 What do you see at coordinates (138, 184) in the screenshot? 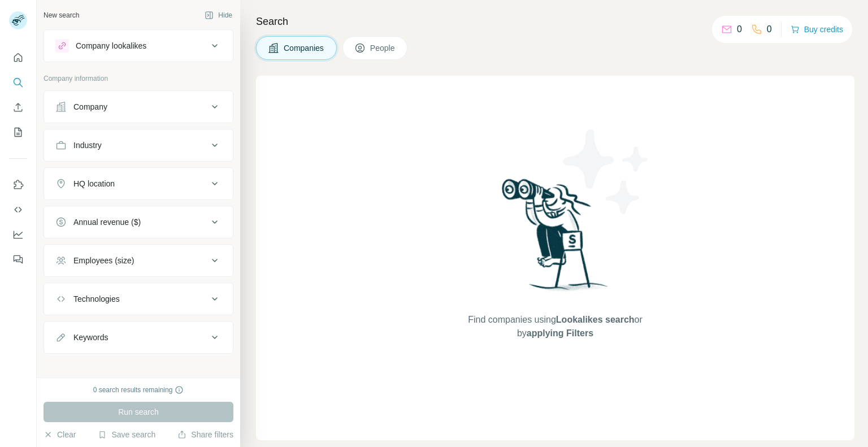
I see `button: HQ location` at bounding box center [138, 184].